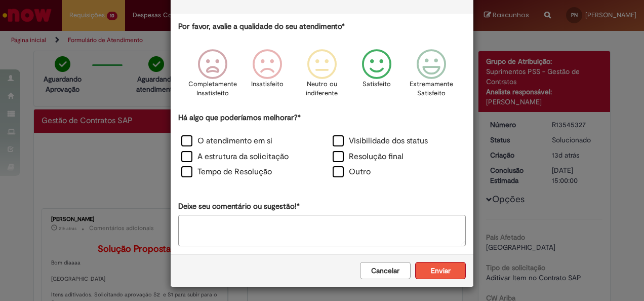 The width and height of the screenshot is (644, 301). What do you see at coordinates (322, 89) in the screenshot?
I see `p: Neutro ou indiferente` at bounding box center [322, 89].